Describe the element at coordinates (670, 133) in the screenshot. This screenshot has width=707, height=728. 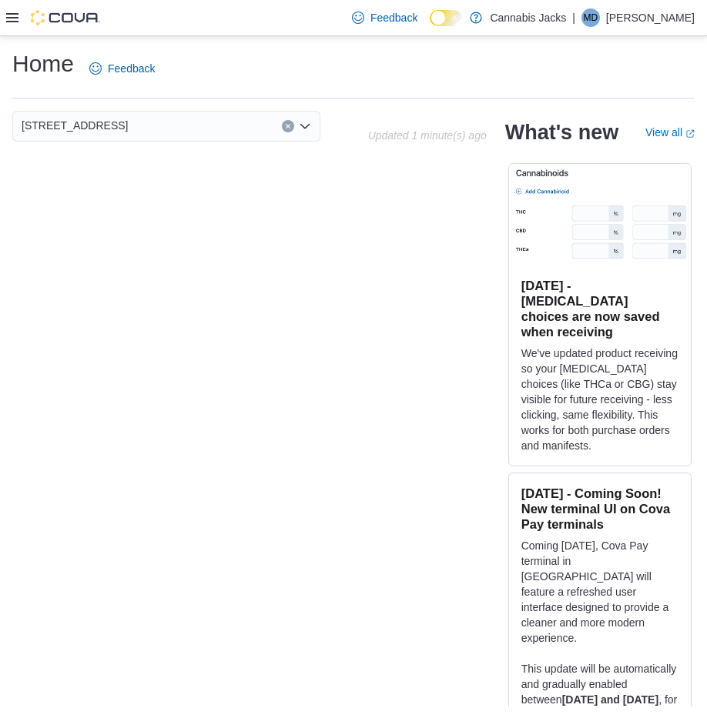
I see `a: View allExternal link` at that location.